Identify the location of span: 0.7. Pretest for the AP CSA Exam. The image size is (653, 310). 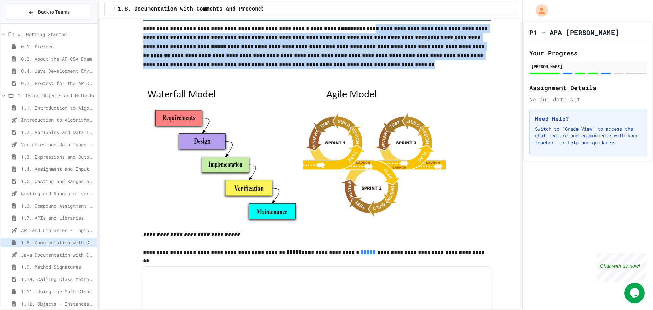
(57, 83).